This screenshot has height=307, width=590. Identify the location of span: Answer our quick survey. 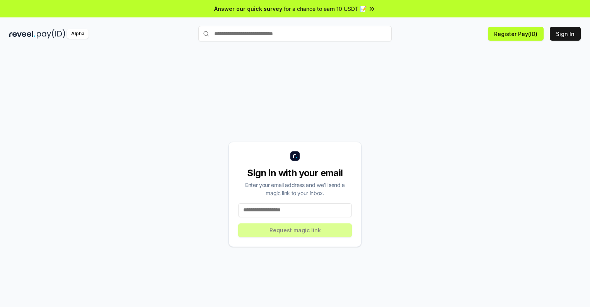
(248, 9).